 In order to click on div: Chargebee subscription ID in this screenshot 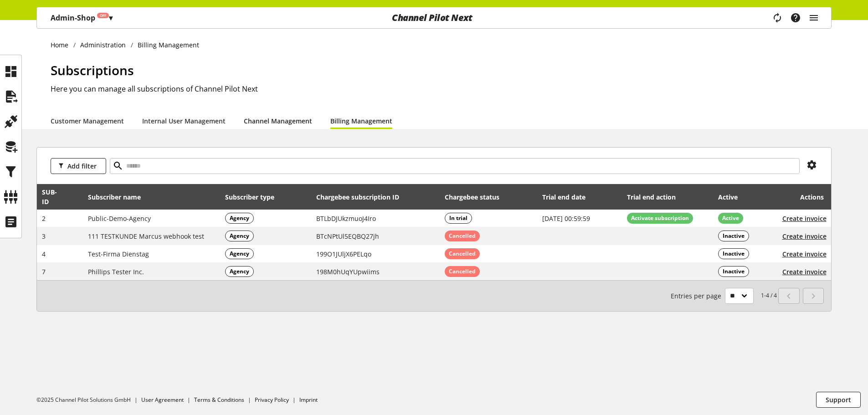, I will do `click(363, 196)`.